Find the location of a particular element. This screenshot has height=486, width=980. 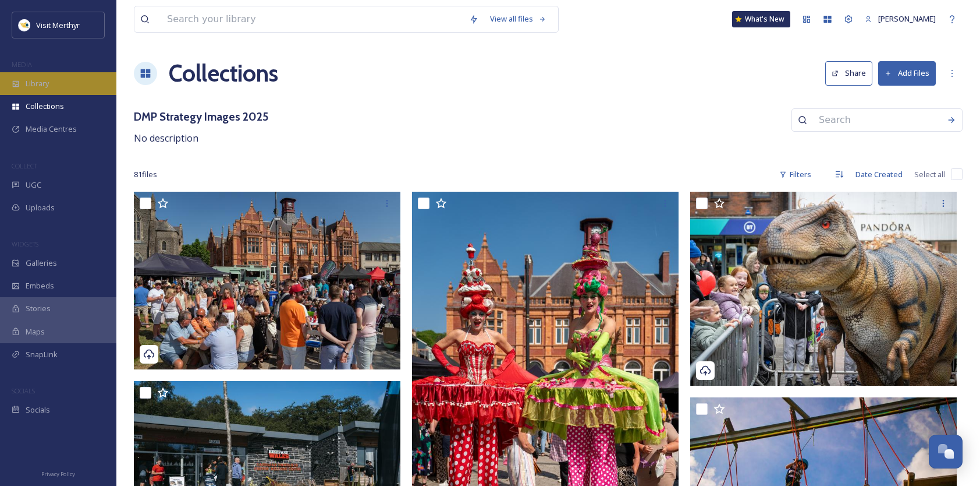

img: RDN-17-04-25 Merthyr- Legends of the Lost World and Dinommania -01004.JPG is located at coordinates (823, 288).